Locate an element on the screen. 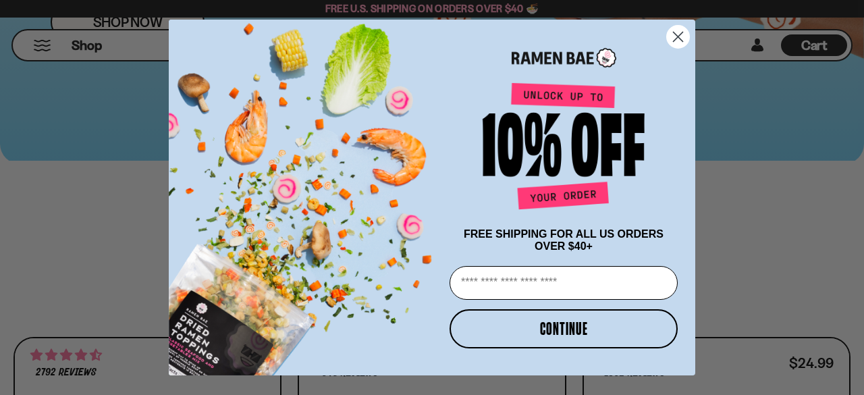  button: Close dialog is located at coordinates (678, 36).